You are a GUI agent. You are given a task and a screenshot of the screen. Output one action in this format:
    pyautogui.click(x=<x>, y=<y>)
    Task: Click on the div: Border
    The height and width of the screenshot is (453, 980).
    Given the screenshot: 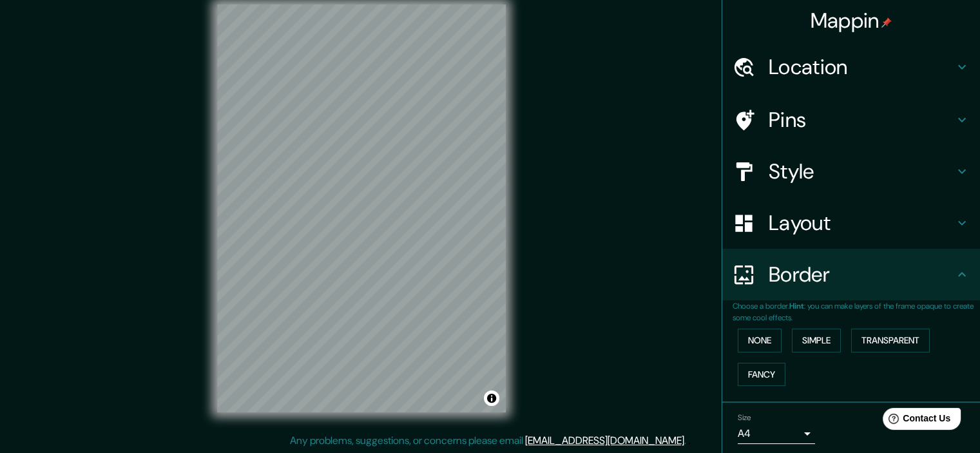 What is the action you would take?
    pyautogui.click(x=851, y=274)
    